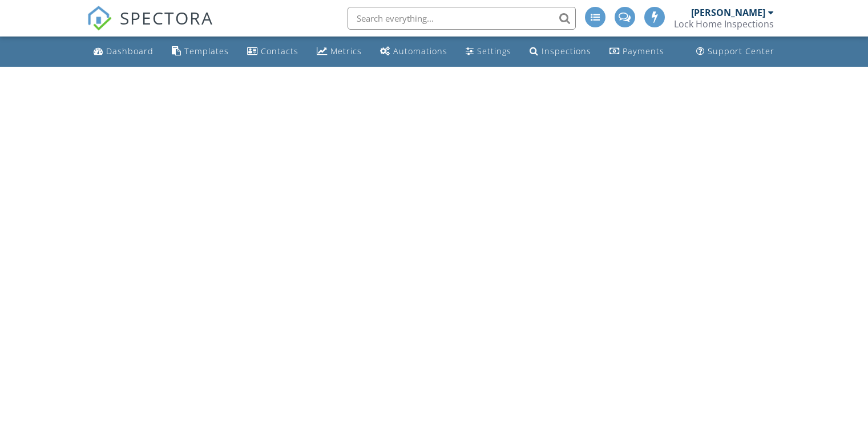 This screenshot has width=868, height=421. What do you see at coordinates (280, 51) in the screenshot?
I see `div: Contacts` at bounding box center [280, 51].